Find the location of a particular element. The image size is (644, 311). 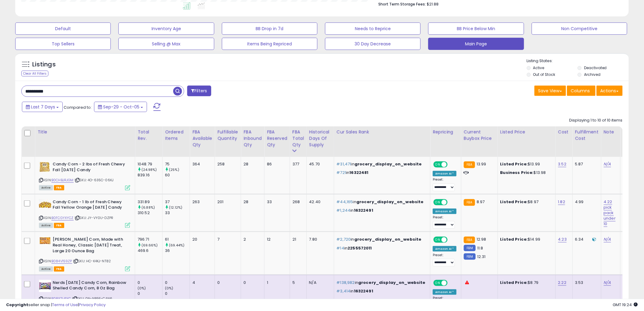

b: Business Price: is located at coordinates (517, 172).